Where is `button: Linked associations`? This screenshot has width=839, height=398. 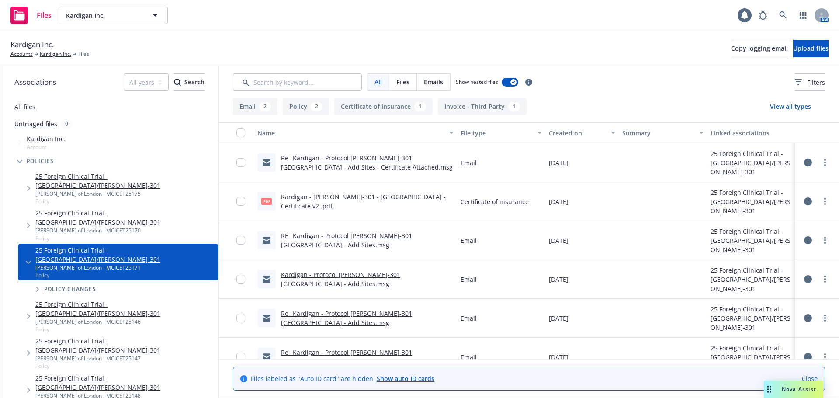 button: Linked associations is located at coordinates (751, 133).